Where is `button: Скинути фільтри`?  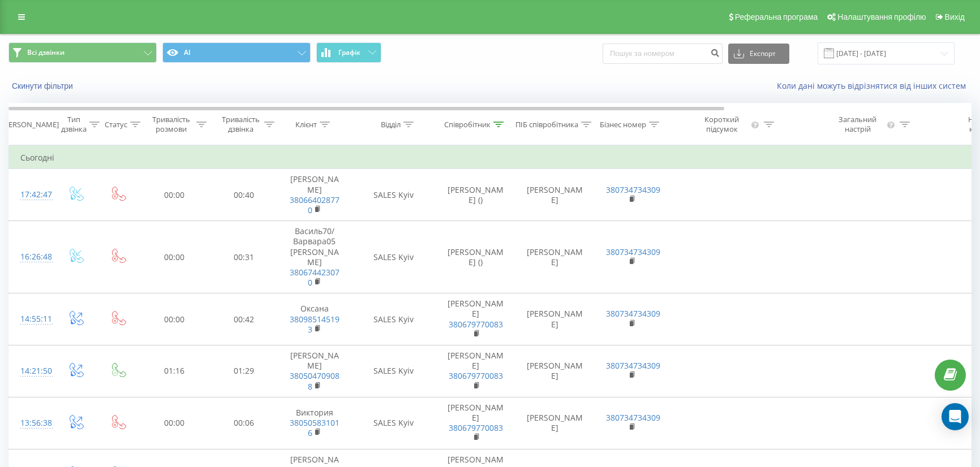 button: Скинути фільтри is located at coordinates (43, 86).